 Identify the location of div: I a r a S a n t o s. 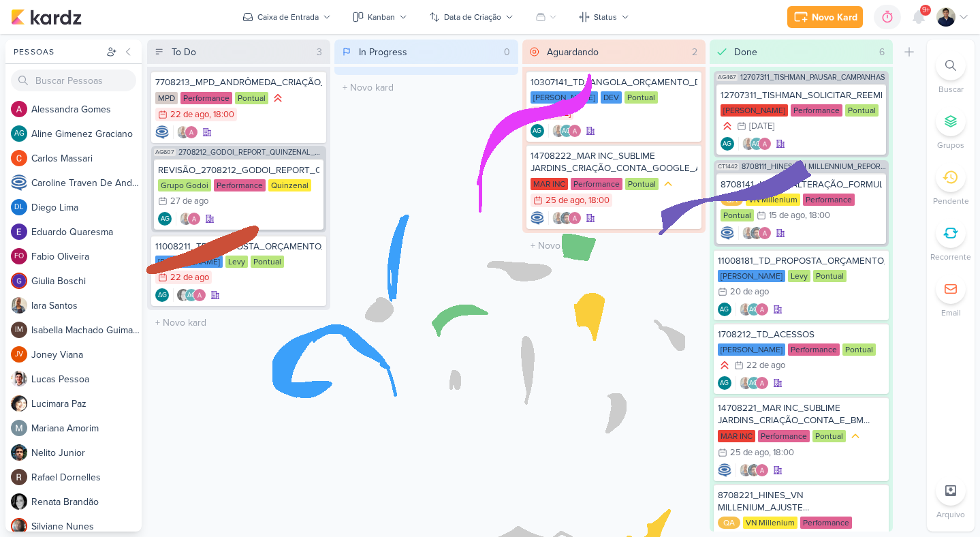
(86, 305).